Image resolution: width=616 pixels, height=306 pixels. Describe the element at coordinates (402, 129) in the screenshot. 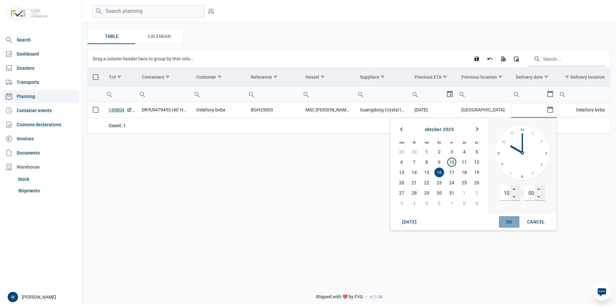

I see `div: Previous month` at that location.